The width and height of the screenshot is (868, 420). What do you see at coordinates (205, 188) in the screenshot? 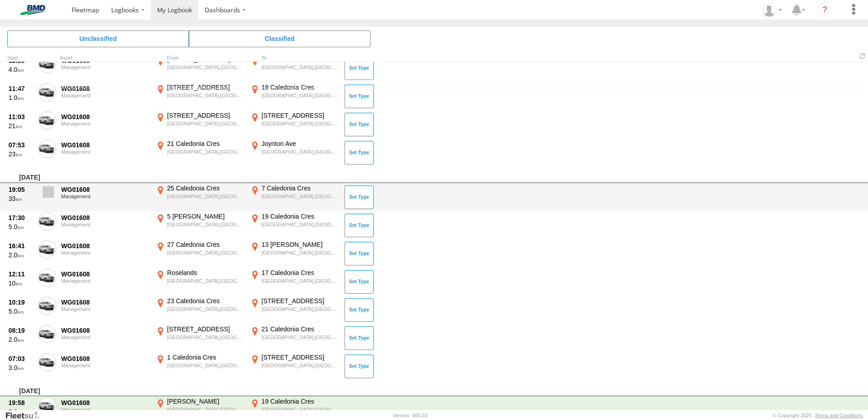
I see `div: 25 Caledonia Cres` at bounding box center [205, 188].